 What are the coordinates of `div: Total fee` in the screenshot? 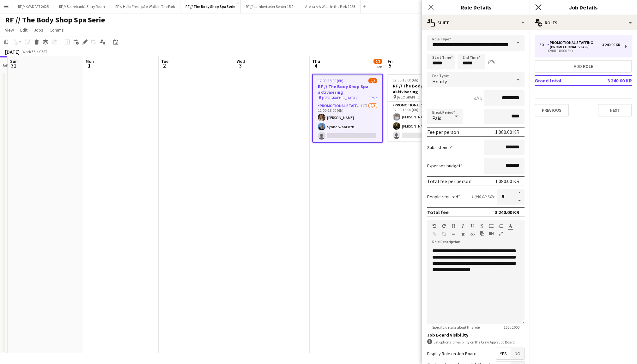 It's located at (438, 213).